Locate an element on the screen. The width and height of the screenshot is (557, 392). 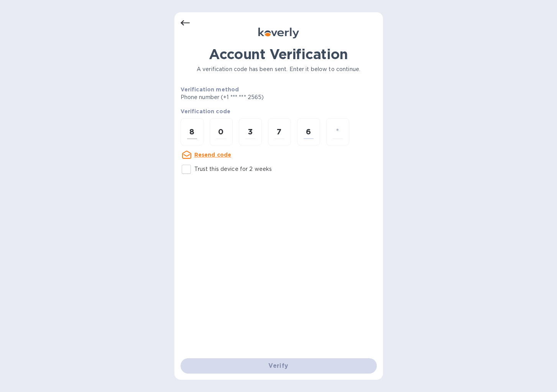
p: A verification code has been sent. Enter it below to continue. is located at coordinates (278, 69).